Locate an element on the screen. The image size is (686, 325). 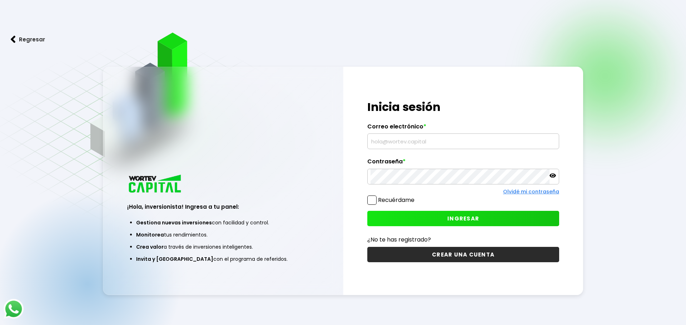
h1: Inicia sesión is located at coordinates (463, 107).